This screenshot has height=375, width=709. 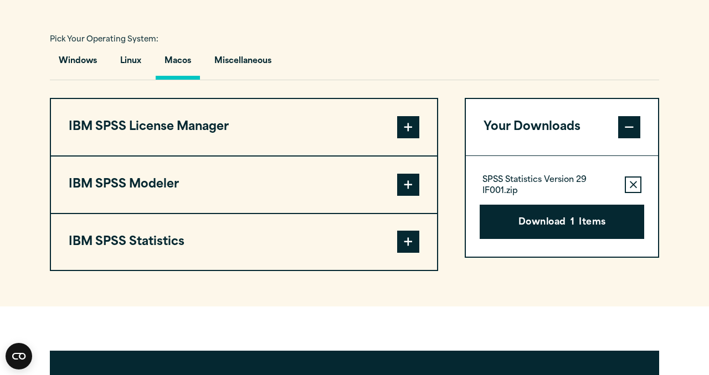 What do you see at coordinates (244, 185) in the screenshot?
I see `button: IBM SPSS Modeler` at bounding box center [244, 185].